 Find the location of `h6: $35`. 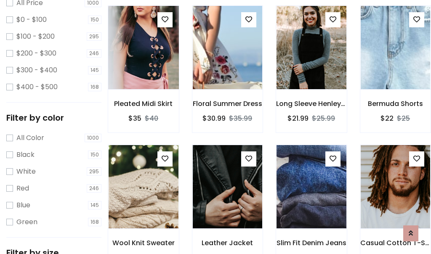

h6: $35 is located at coordinates (135, 118).